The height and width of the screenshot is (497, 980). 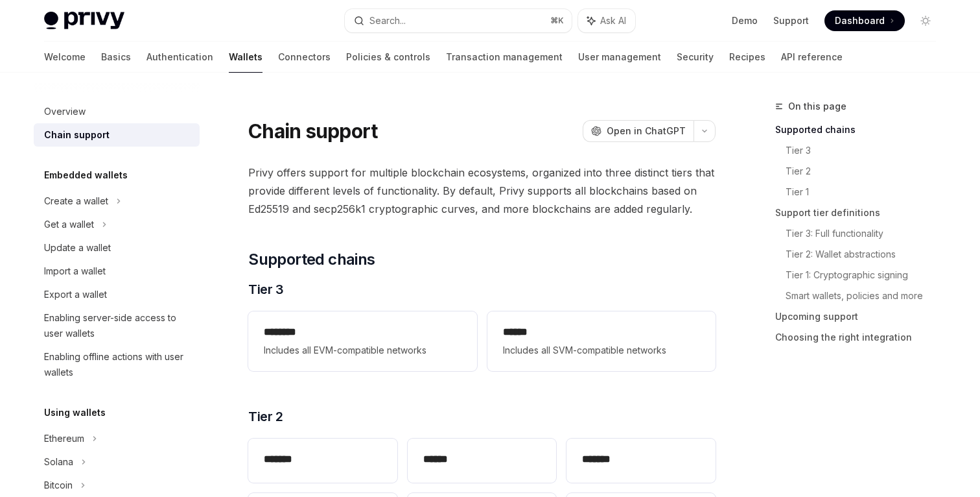 I want to click on span: Supported chains, so click(x=311, y=259).